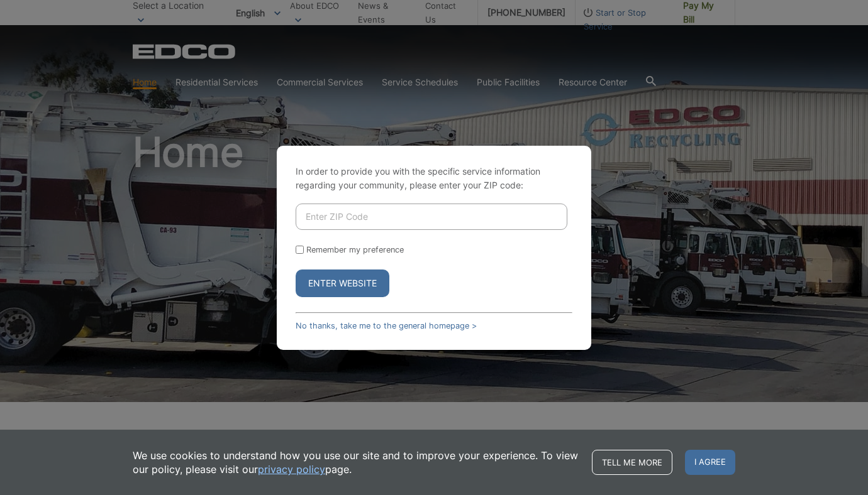 This screenshot has width=868, height=495. I want to click on p: We use cookies to understand how you use our site and to improve your experience. To view our pol..., so click(356, 463).